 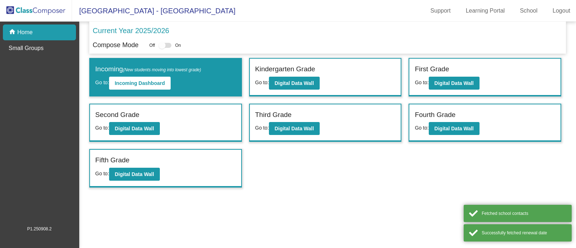 What do you see at coordinates (273, 115) in the screenshot?
I see `label: Third Grade` at bounding box center [273, 115].